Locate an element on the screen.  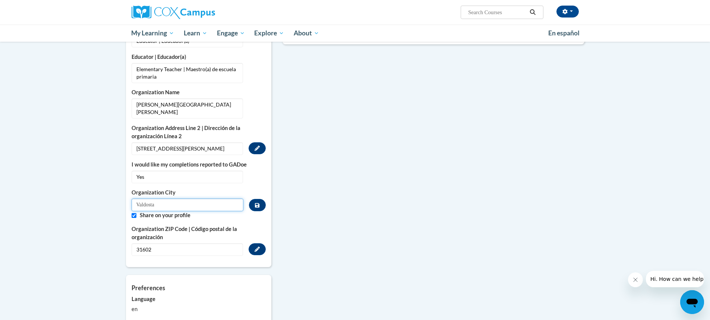
a: My Learning is located at coordinates (153, 33).